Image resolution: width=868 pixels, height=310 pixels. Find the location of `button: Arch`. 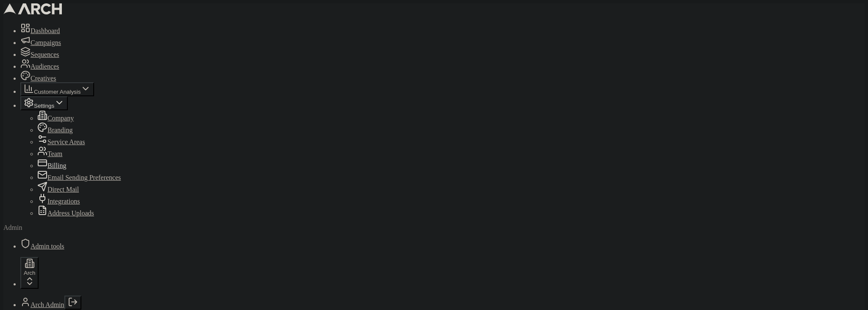

button: Arch is located at coordinates (29, 272).